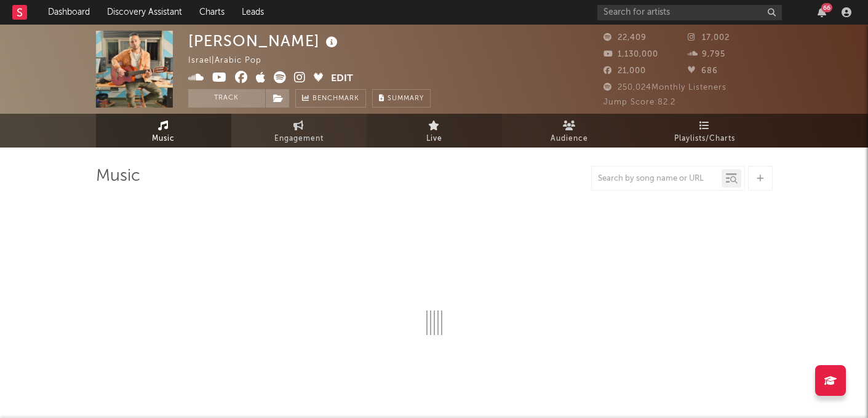  Describe the element at coordinates (570, 130) in the screenshot. I see `a: Audience` at that location.